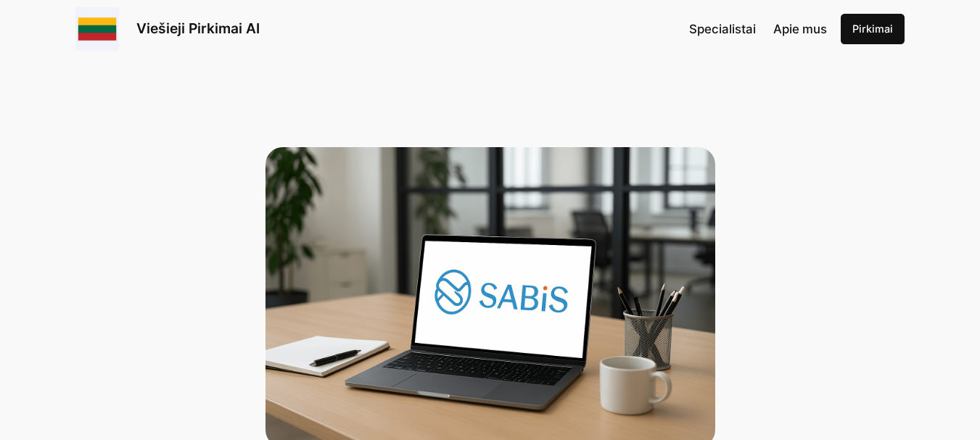 Image resolution: width=980 pixels, height=440 pixels. What do you see at coordinates (873, 29) in the screenshot?
I see `a: Pirkimai` at bounding box center [873, 29].